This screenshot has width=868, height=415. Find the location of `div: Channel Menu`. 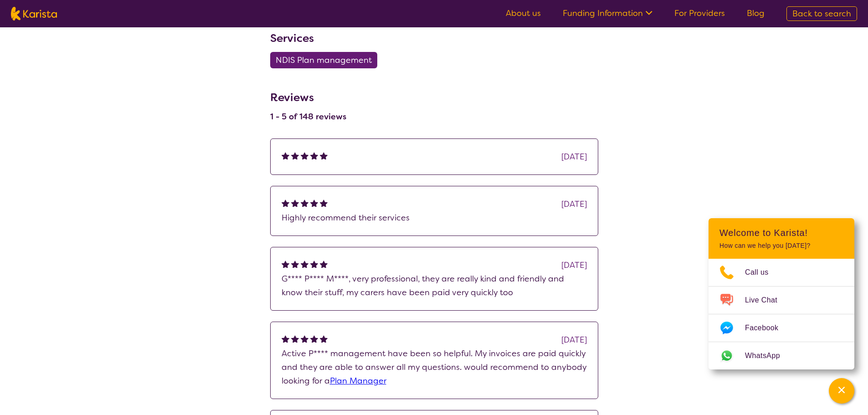

div: Channel Menu is located at coordinates (782, 294).